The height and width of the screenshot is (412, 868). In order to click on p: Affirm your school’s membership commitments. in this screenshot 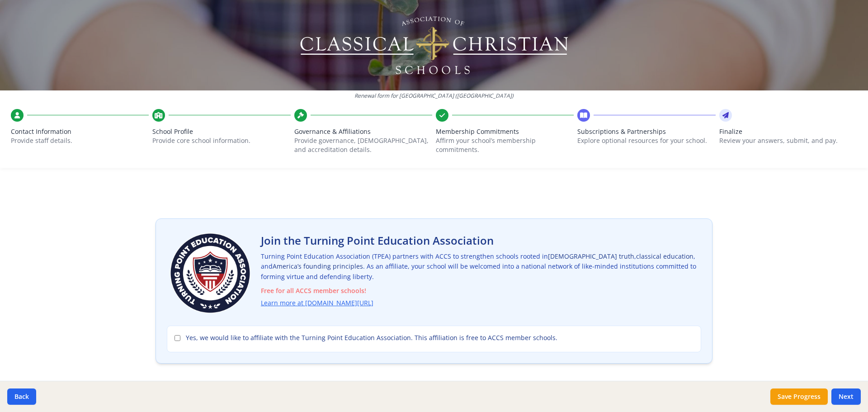, I will do `click(505, 145)`.